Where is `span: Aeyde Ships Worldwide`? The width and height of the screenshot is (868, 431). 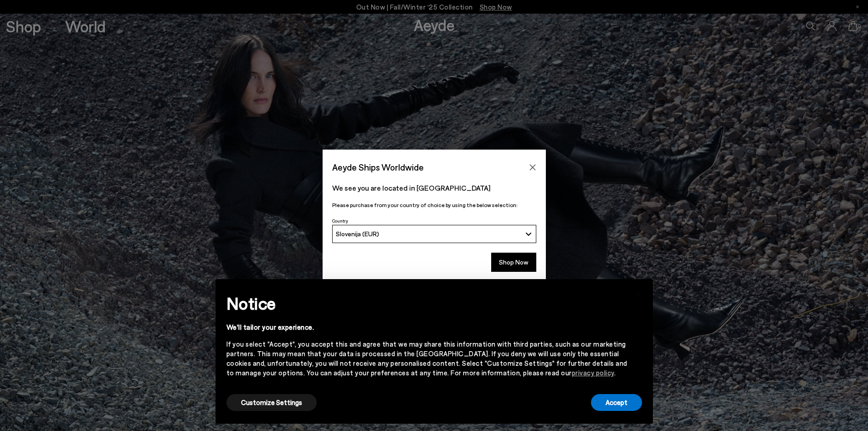
span: Aeyde Ships Worldwide is located at coordinates (378, 167).